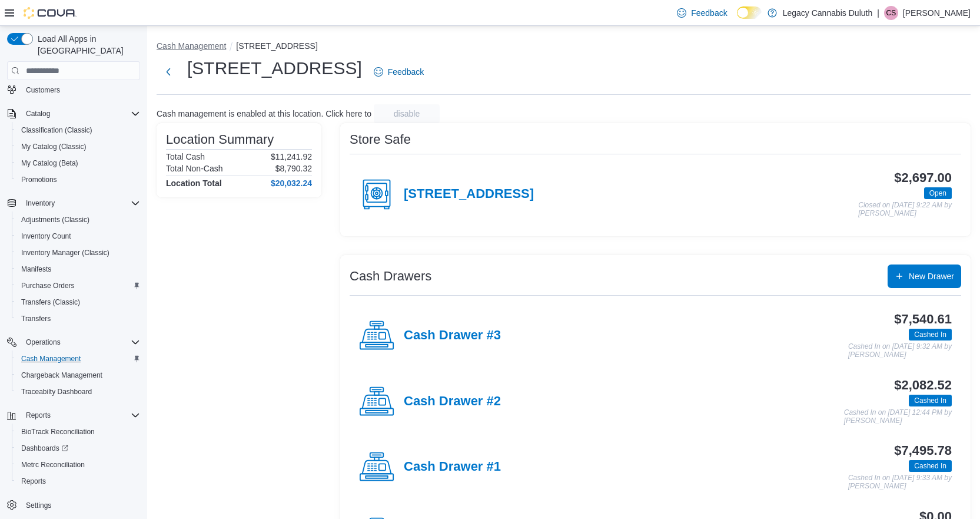 The width and height of the screenshot is (980, 519). I want to click on h4: Cash Drawer #1, so click(452, 467).